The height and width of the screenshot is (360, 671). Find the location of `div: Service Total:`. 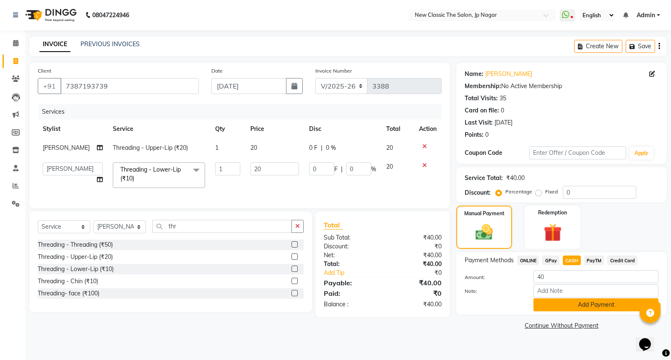

div: Service Total: is located at coordinates (484, 178).